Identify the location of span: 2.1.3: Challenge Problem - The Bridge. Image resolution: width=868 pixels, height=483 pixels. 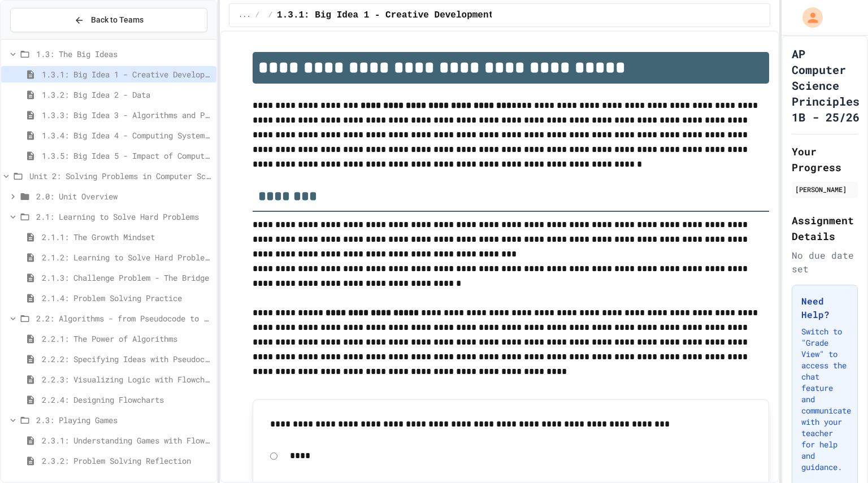
(127, 278).